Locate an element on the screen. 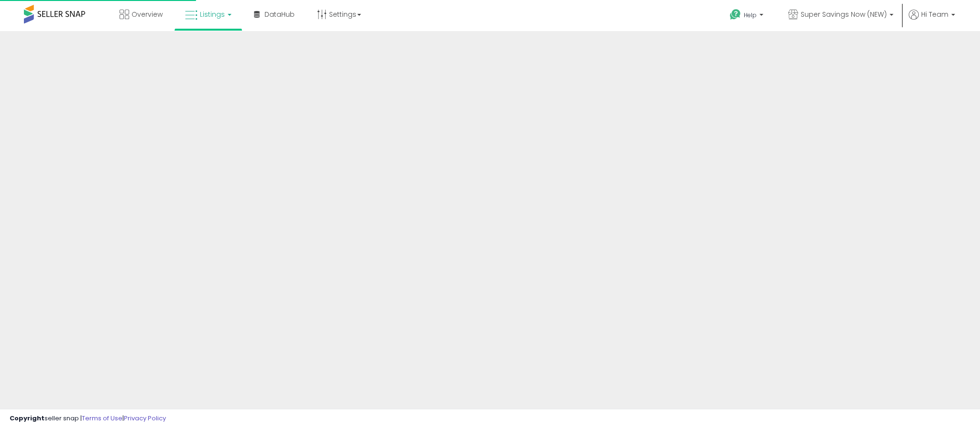  i: Get Help is located at coordinates (735, 14).